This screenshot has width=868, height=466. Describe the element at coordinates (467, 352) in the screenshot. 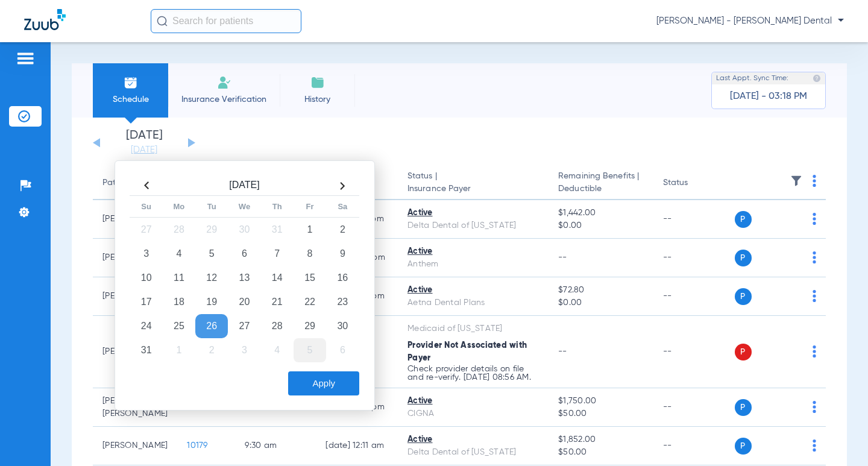

I see `span: Provider Not Associated with Payer` at that location.